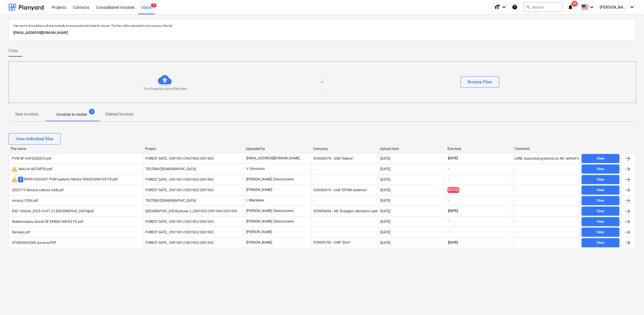  I want to click on i: format_size, so click(498, 7).